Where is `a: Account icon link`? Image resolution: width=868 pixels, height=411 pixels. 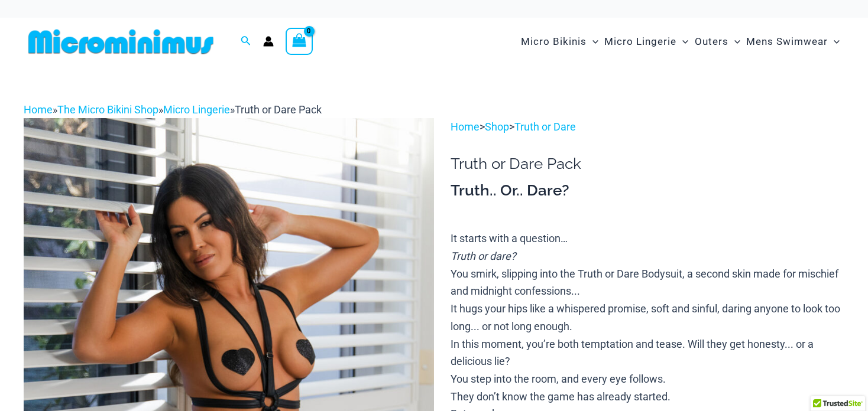
a: Account icon link is located at coordinates (269, 41).